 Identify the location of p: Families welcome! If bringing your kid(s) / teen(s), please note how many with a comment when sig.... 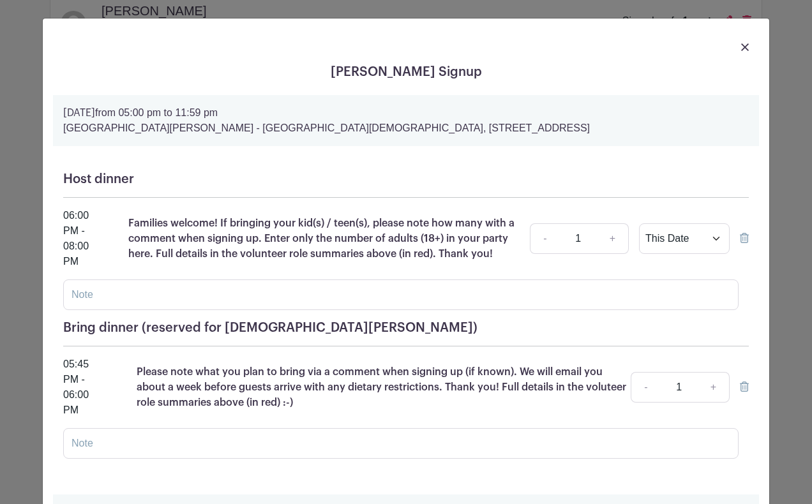
(329, 238).